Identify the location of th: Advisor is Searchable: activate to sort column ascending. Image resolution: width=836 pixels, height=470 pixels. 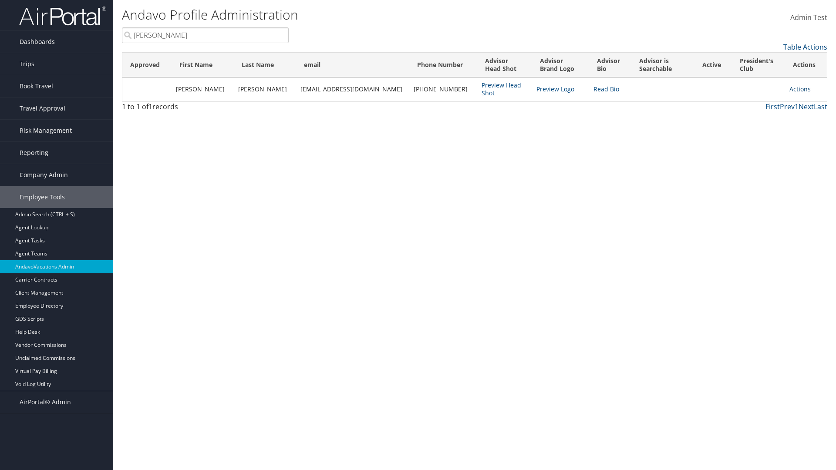
(663, 65).